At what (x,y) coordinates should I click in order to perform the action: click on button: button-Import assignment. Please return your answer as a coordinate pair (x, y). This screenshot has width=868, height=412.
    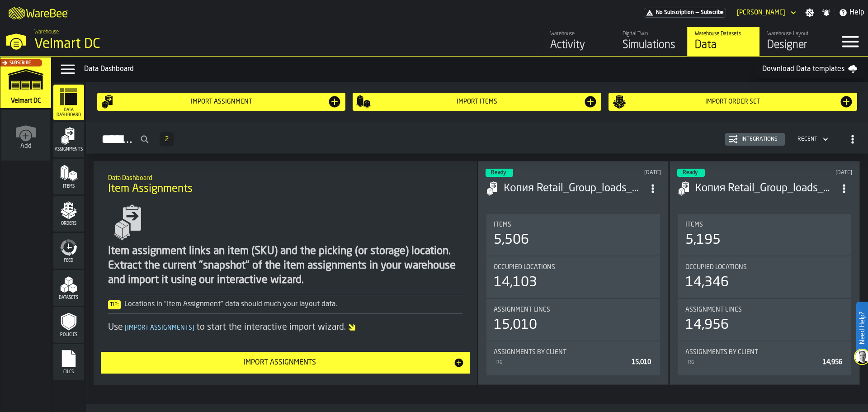
    Looking at the image, I should click on (222, 102).